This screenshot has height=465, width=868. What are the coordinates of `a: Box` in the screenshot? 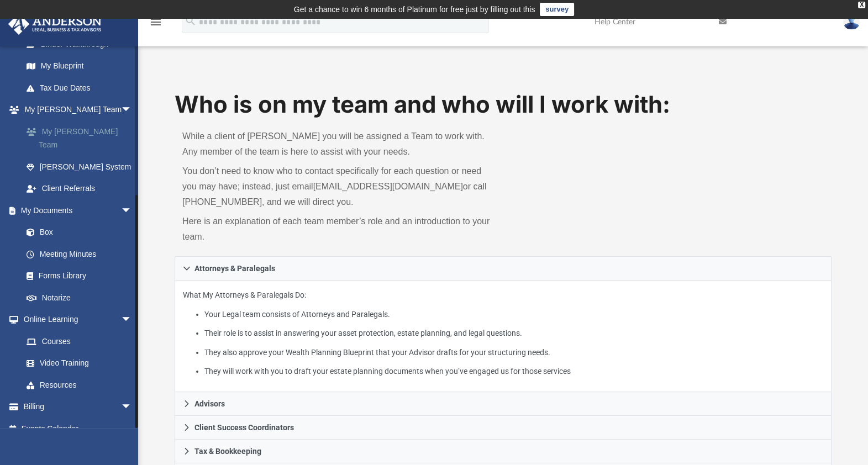 It's located at (76, 233).